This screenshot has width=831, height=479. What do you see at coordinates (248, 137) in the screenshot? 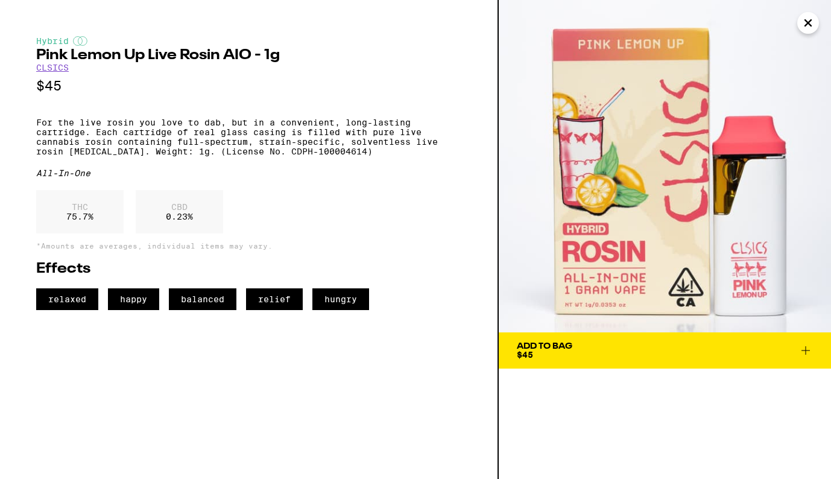
I see `p: For the live rosin you love to dab, but in a convenient, long-lasting cartridge. Each cartridge o...` at bounding box center [248, 137].